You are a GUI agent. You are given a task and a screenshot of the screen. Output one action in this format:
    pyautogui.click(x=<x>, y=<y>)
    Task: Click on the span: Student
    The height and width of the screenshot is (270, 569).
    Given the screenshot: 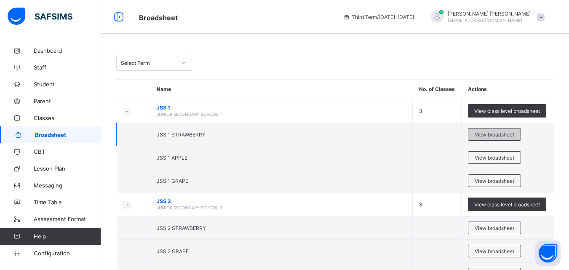 What is the action you would take?
    pyautogui.click(x=67, y=84)
    